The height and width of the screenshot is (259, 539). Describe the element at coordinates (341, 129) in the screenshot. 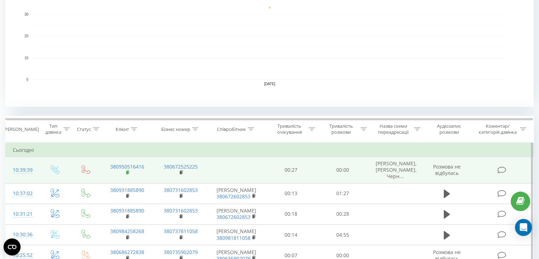

I see `div: Тривалість розмови` at that location.